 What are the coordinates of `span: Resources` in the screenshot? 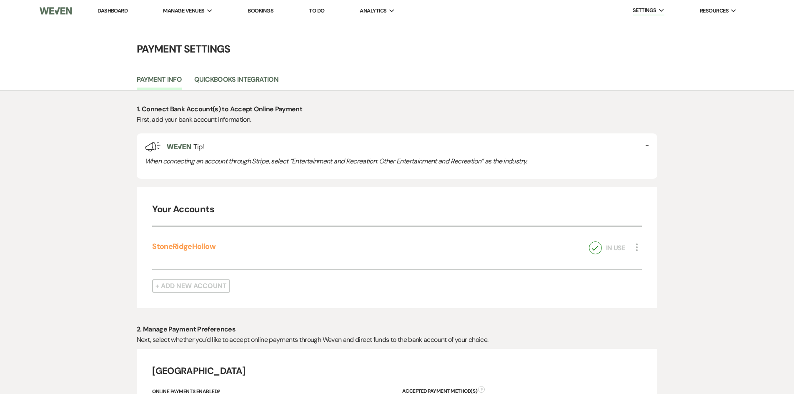 It's located at (714, 11).